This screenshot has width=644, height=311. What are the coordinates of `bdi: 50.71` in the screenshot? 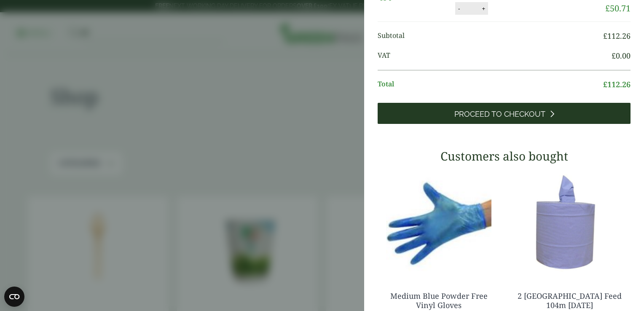 It's located at (618, 8).